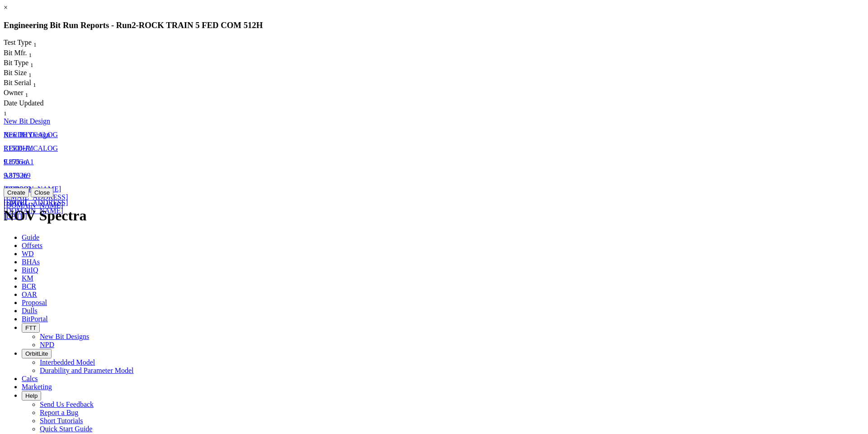 The image size is (868, 434). I want to click on span: BitPortal, so click(35, 318).